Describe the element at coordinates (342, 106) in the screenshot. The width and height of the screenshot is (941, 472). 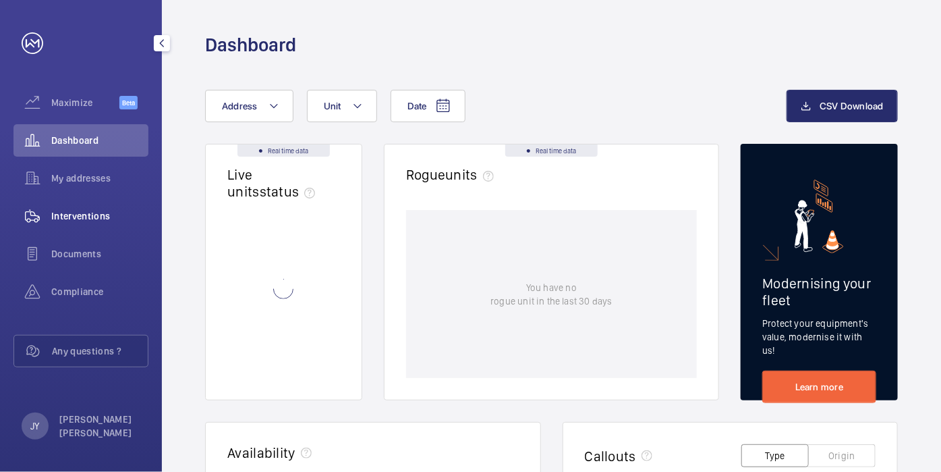
I see `button: Unit` at that location.